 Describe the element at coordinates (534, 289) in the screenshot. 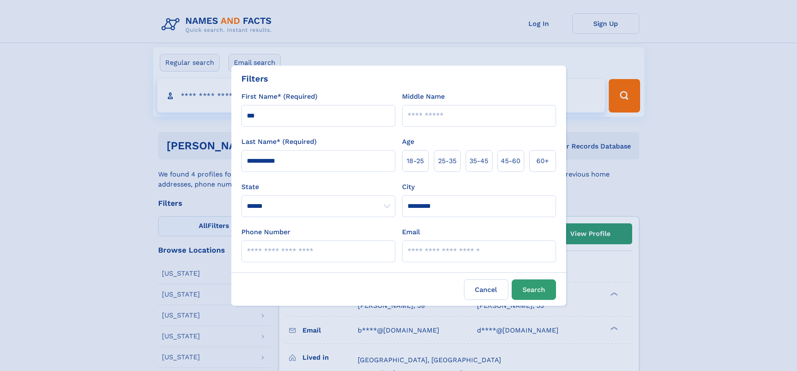

I see `button: Search` at that location.